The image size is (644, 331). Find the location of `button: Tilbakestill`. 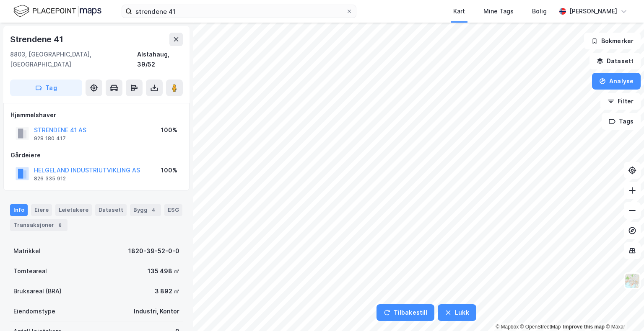

button: Tilbakestill is located at coordinates (406, 313).